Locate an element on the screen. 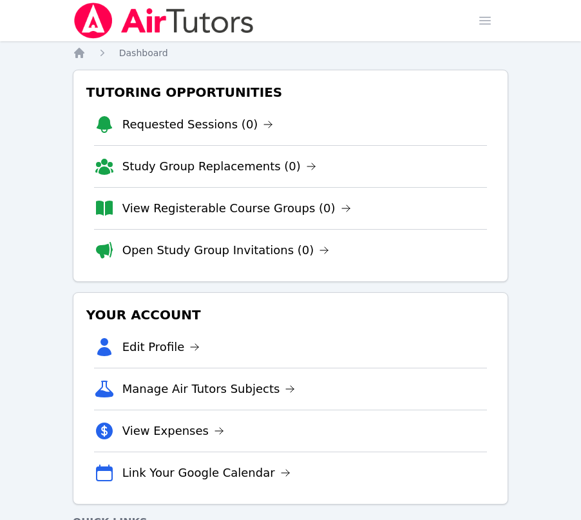 This screenshot has width=581, height=520. span: Dashboard is located at coordinates (144, 53).